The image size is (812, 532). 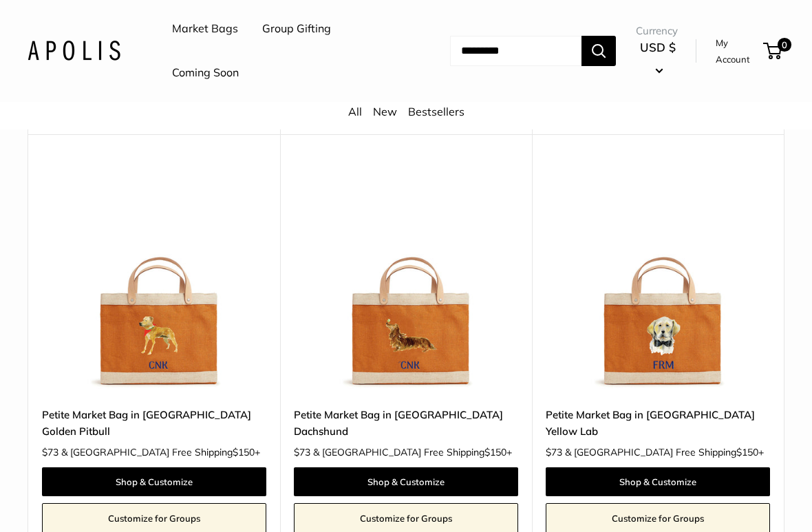 I want to click on img: Apolis, so click(x=73, y=50).